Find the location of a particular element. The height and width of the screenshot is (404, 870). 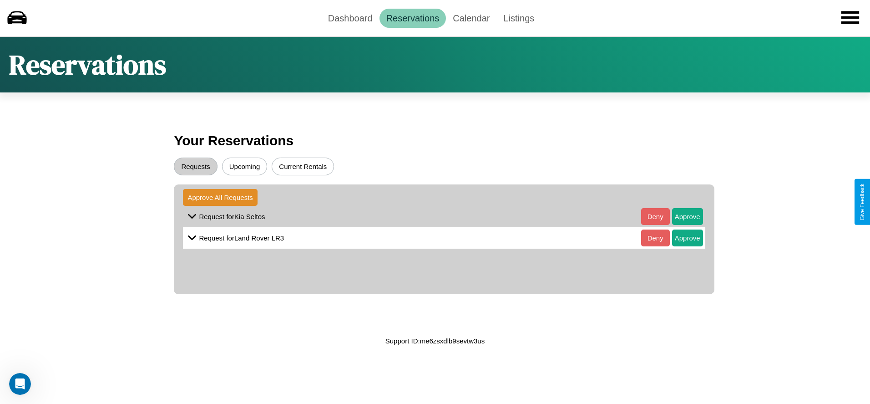

a: Calendar is located at coordinates (471, 18).